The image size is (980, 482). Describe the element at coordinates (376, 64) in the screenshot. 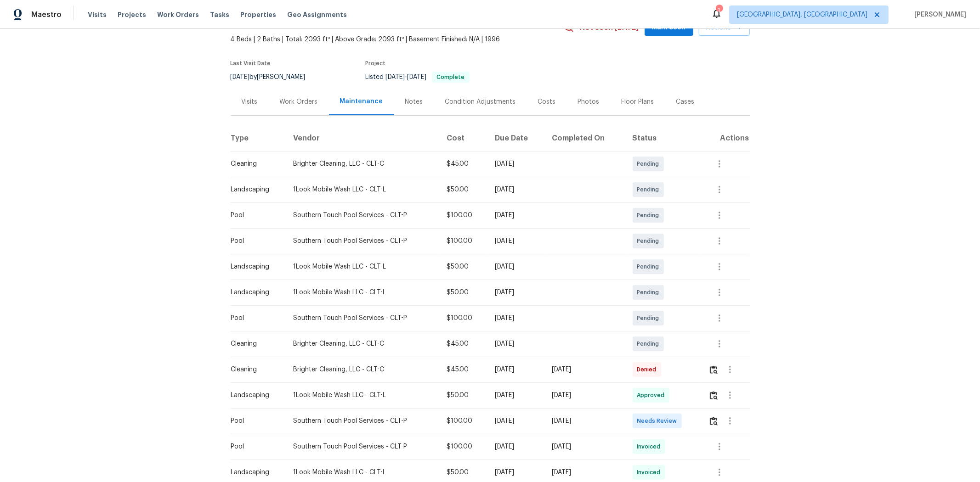

I see `span: Project` at that location.